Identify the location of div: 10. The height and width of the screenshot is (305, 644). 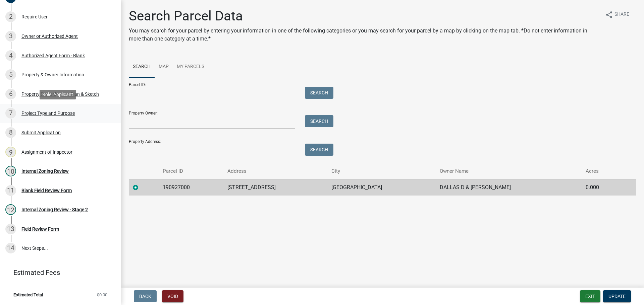
(11, 171).